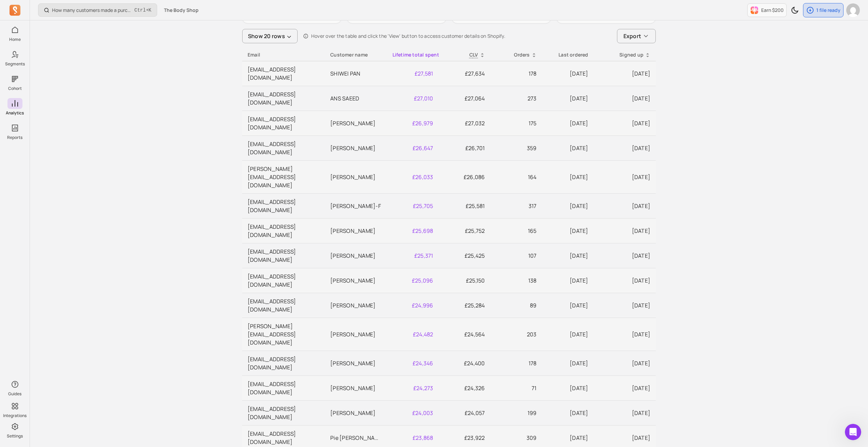  What do you see at coordinates (516, 206) in the screenshot?
I see `td: 317` at bounding box center [516, 206].